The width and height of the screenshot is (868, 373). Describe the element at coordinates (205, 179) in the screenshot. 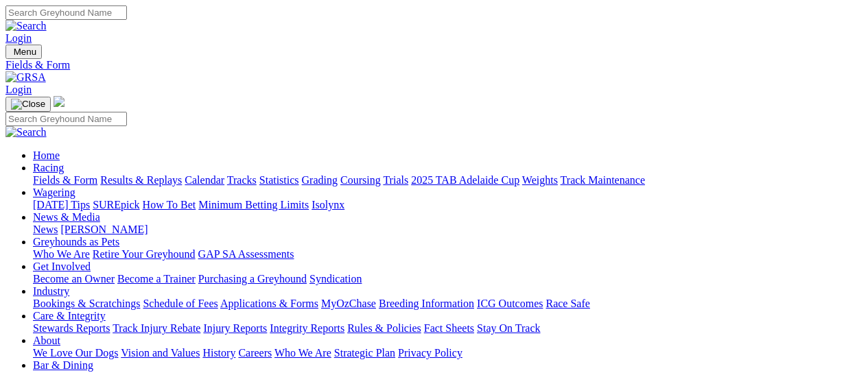

I see `a: Calendar` at that location.